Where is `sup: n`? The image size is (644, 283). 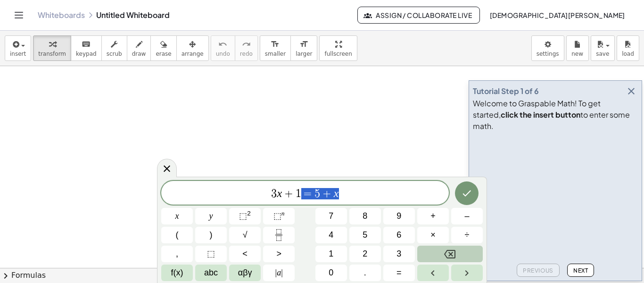 sup: n is located at coordinates (283, 213).